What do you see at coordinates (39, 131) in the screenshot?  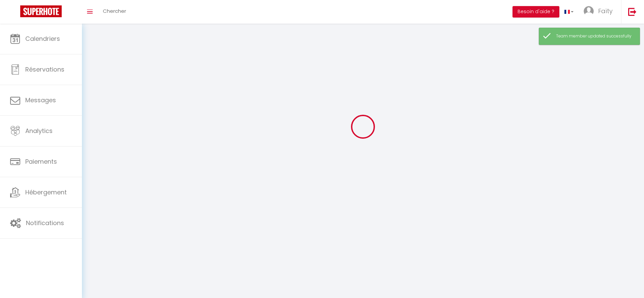 I see `span: Analytics` at bounding box center [39, 131].